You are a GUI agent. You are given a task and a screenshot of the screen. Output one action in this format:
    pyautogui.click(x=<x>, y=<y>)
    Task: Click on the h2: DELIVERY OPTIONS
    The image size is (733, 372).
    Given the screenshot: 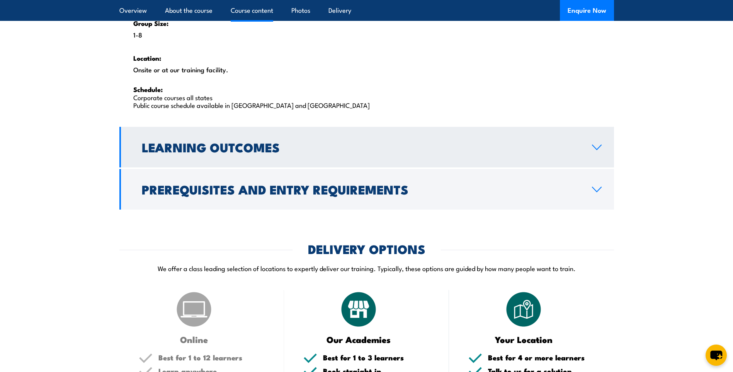 What is the action you would take?
    pyautogui.click(x=367, y=248)
    